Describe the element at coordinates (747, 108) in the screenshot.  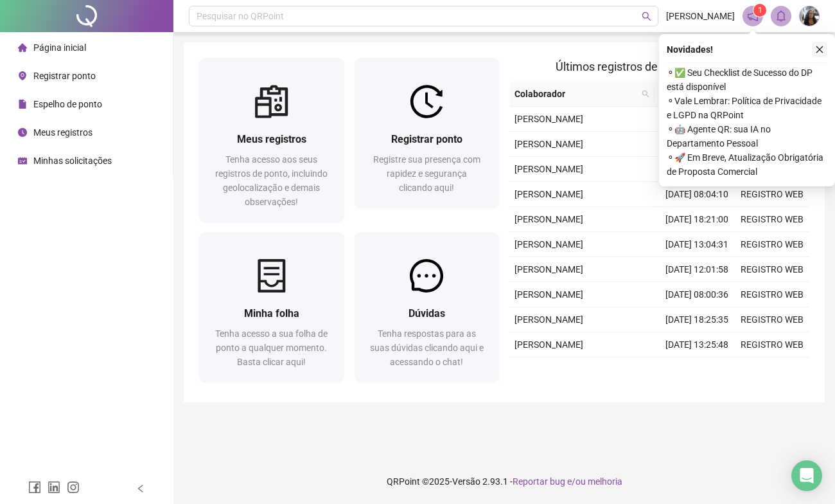
I see `span: ⚬ Vale Lembrar: Política de Privacidade e LGPD na QRPoint` at that location.